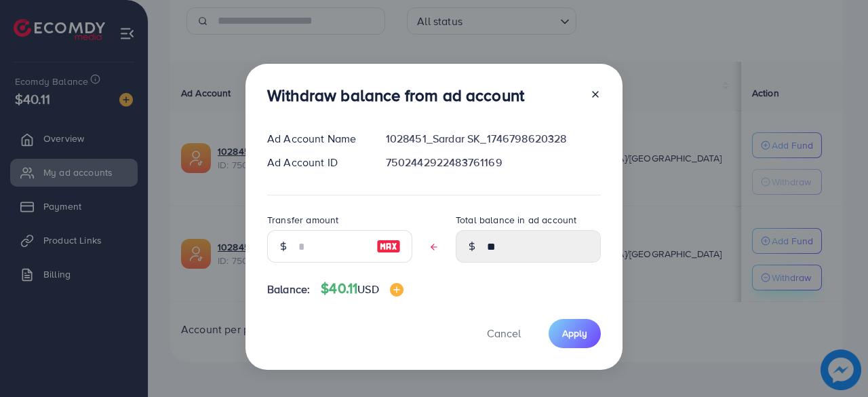 The height and width of the screenshot is (397, 868). What do you see at coordinates (574, 333) in the screenshot?
I see `span: Apply` at bounding box center [574, 333].